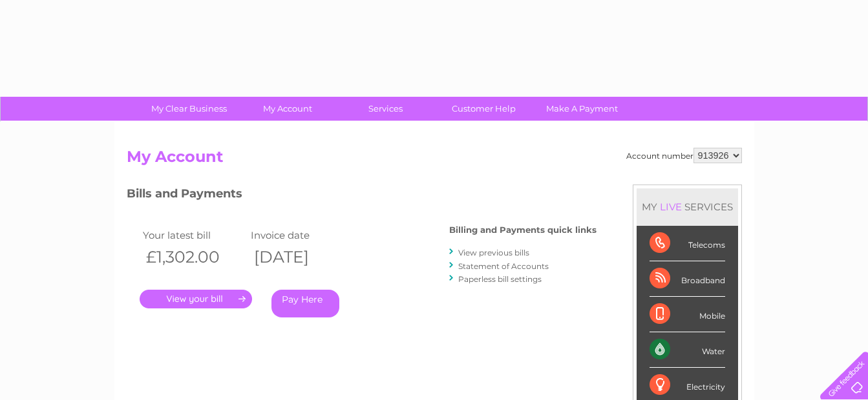 The width and height of the screenshot is (868, 400). I want to click on a: Customer Help, so click(483, 109).